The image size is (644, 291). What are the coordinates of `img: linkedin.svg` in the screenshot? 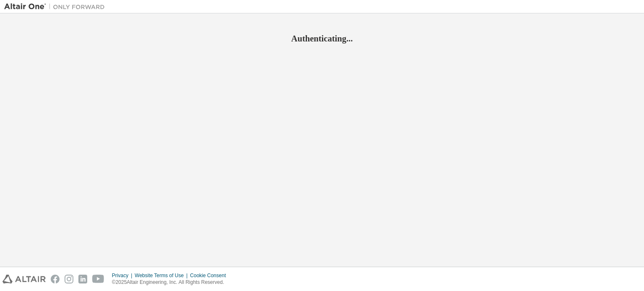 It's located at (82, 279).